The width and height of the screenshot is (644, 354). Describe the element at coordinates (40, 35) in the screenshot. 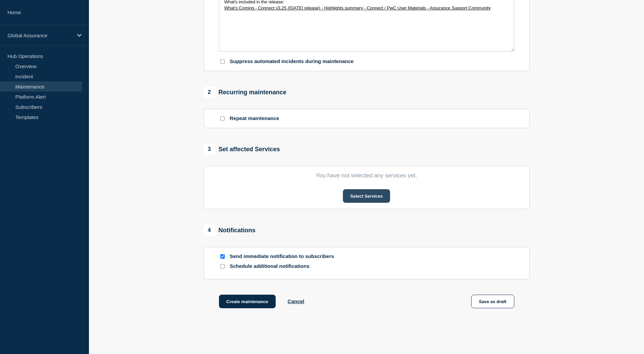

I see `p: Global Assurance` at that location.